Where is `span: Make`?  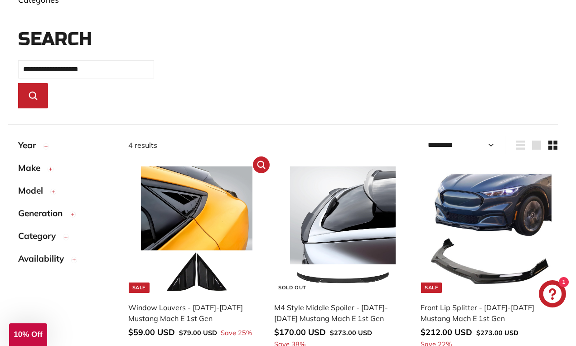
span: Make is located at coordinates (33, 168).